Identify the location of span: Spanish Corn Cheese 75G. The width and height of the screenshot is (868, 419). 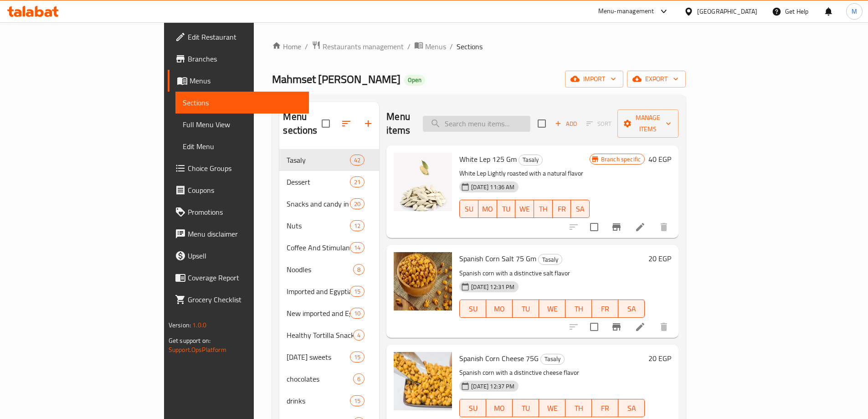
(499, 358).